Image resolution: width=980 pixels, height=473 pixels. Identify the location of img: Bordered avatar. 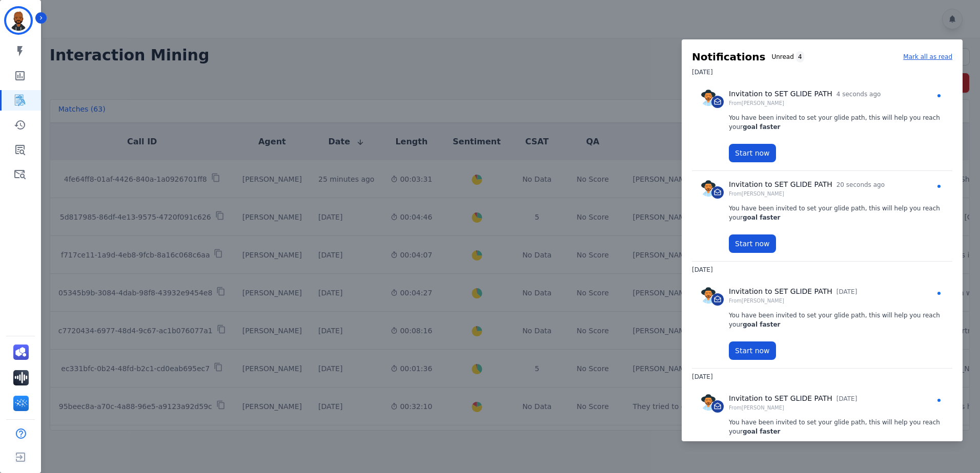
(18, 20).